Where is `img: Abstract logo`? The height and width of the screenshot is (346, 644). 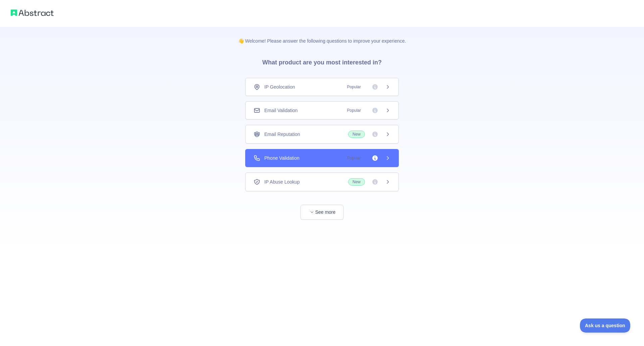
img: Abstract logo is located at coordinates (32, 13).